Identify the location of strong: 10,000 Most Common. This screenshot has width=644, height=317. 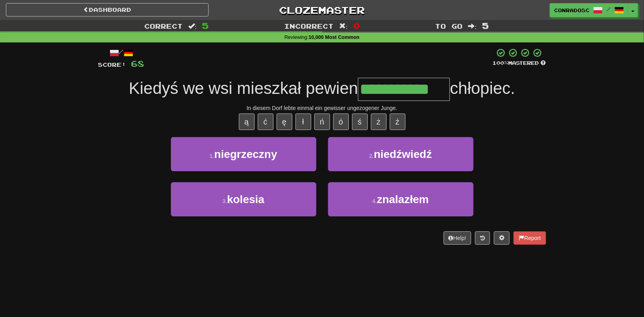
(334, 37).